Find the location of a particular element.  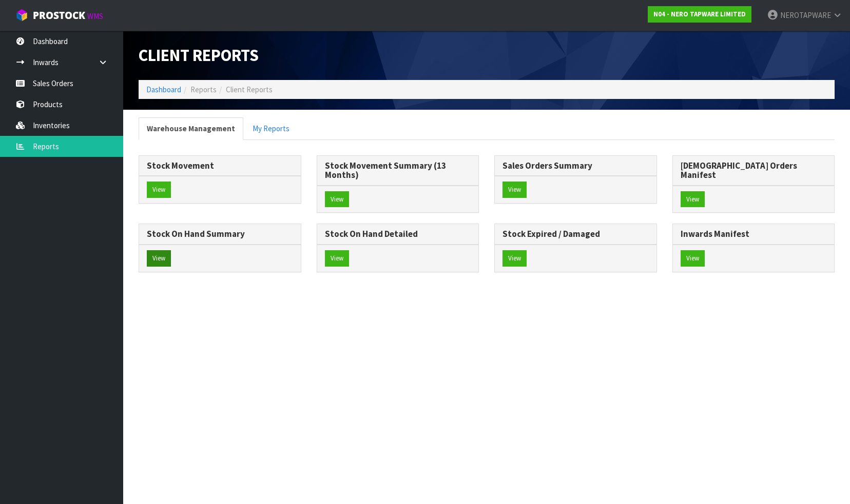

h3: Stock Movement Summary (13 Months) is located at coordinates (398, 170).